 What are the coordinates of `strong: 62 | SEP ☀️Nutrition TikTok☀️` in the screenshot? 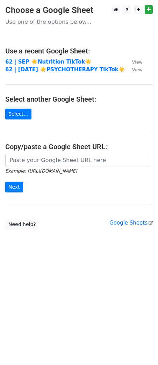 It's located at (48, 62).